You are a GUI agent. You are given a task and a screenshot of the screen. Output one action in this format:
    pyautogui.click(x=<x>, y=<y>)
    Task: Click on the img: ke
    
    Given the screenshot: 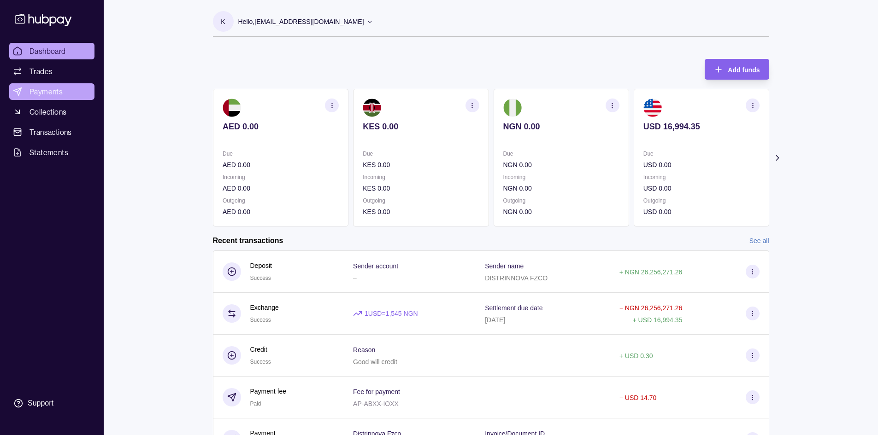 What is the action you would take?
    pyautogui.click(x=372, y=108)
    